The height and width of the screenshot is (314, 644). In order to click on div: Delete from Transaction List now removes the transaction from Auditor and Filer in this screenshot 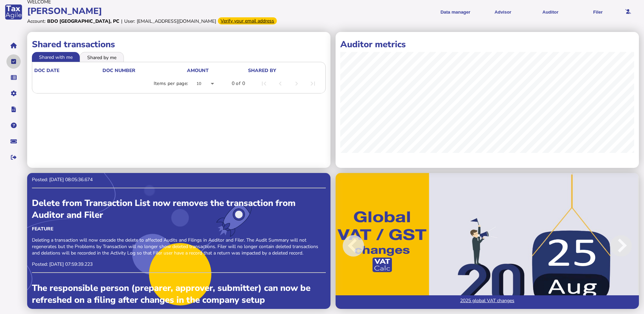, I will do `click(179, 209)`.